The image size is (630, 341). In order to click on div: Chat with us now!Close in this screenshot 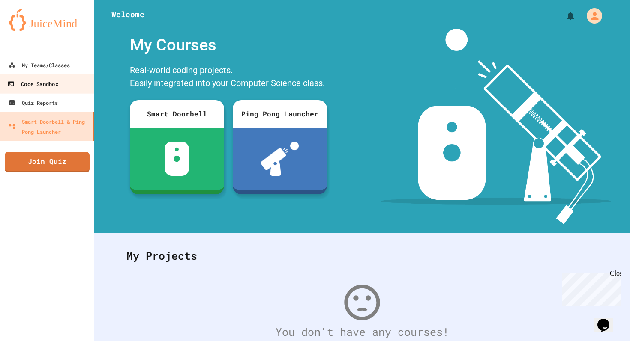, I will do `click(31, 29)`.